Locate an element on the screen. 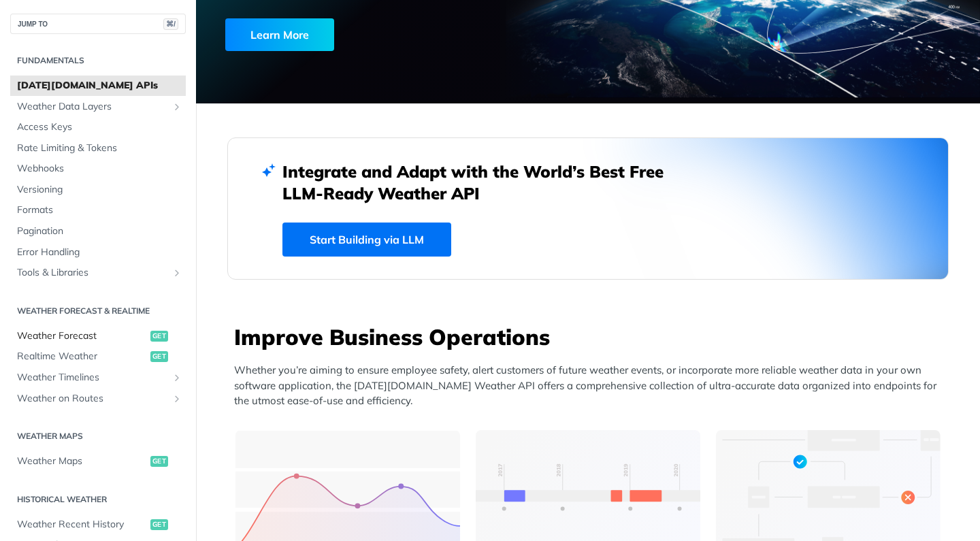 This screenshot has height=541, width=980. span: Access Keys is located at coordinates (99, 128).